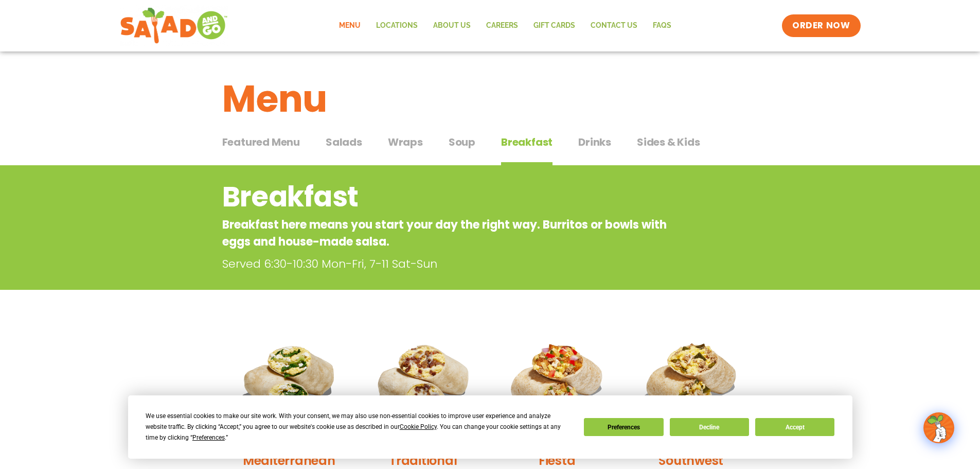 The image size is (980, 469). What do you see at coordinates (709, 426) in the screenshot?
I see `button: Decline` at bounding box center [709, 426].